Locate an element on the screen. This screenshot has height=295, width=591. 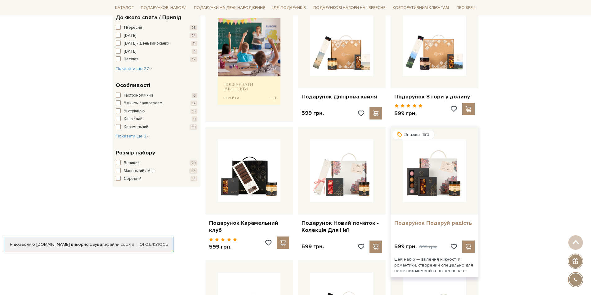
span: Розмір набору is located at coordinates (135, 153).